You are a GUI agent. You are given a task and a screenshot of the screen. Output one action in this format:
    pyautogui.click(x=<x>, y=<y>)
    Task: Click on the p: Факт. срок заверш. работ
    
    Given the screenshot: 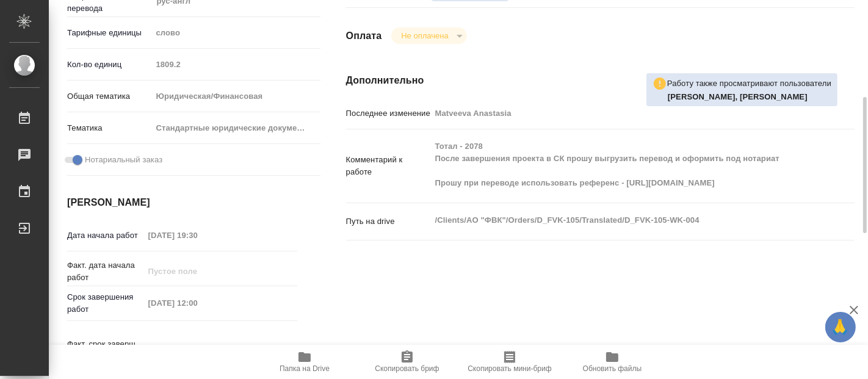 What is the action you would take?
    pyautogui.click(x=105, y=350)
    